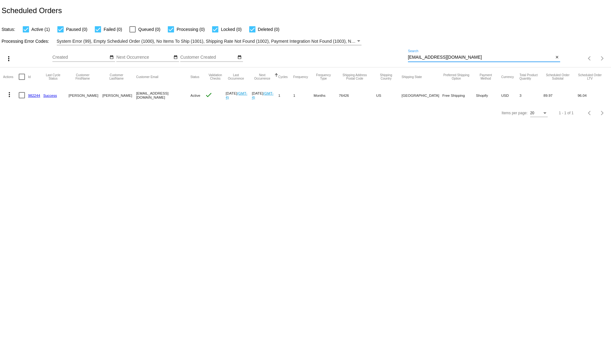  Describe the element at coordinates (357, 95) in the screenshot. I see `mat-cell: 76426` at that location.